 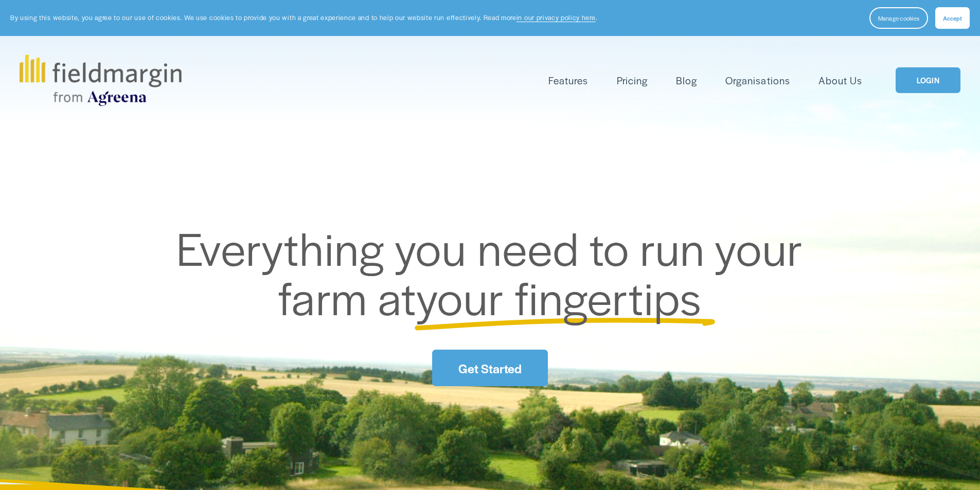 I want to click on a: About Us, so click(x=840, y=80).